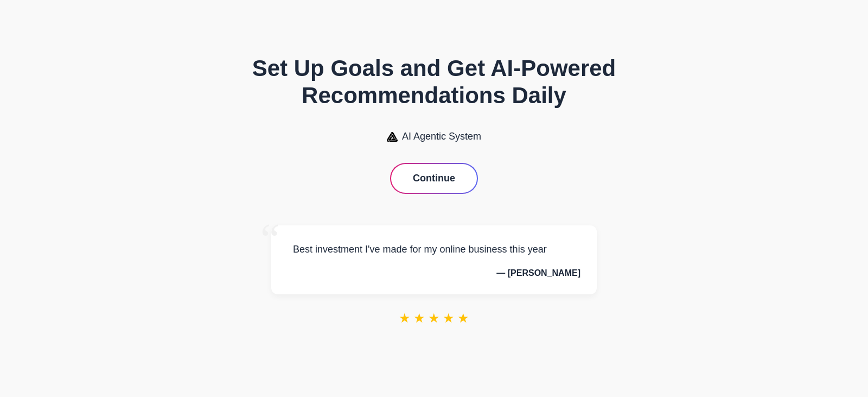 This screenshot has width=868, height=397. Describe the element at coordinates (392, 137) in the screenshot. I see `img: AI Agentic System Logo` at that location.